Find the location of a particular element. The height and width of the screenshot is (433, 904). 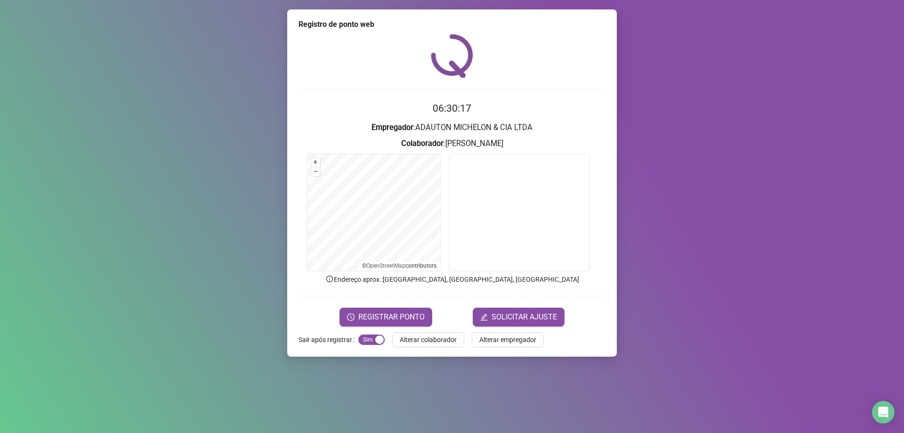

img: QRPoint is located at coordinates (452, 56).